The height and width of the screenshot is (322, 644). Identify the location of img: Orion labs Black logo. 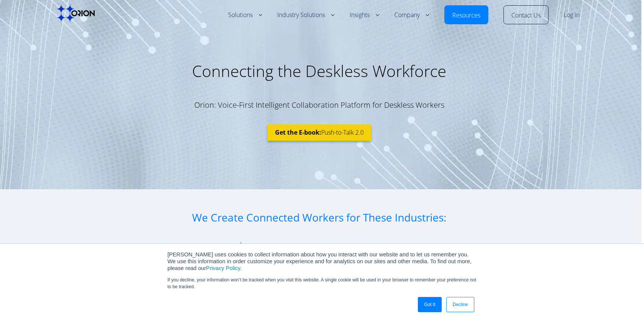
(76, 13).